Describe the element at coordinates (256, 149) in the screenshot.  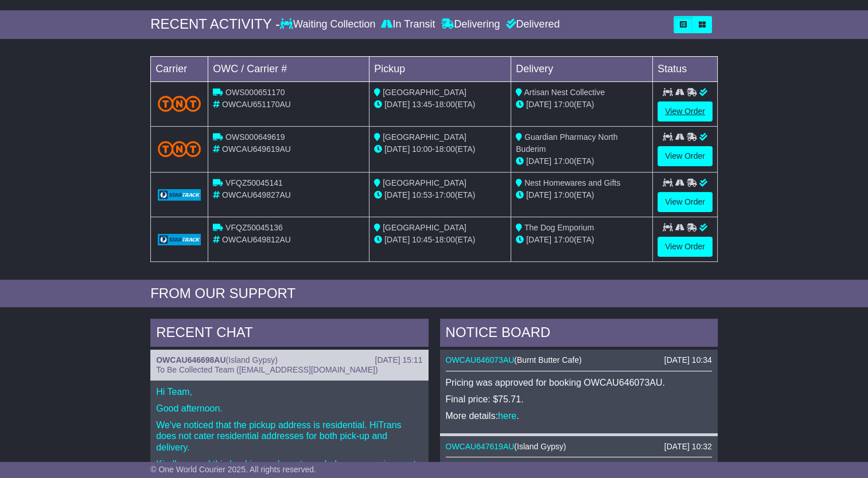
I see `span: OWCAU649619AU` at that location.